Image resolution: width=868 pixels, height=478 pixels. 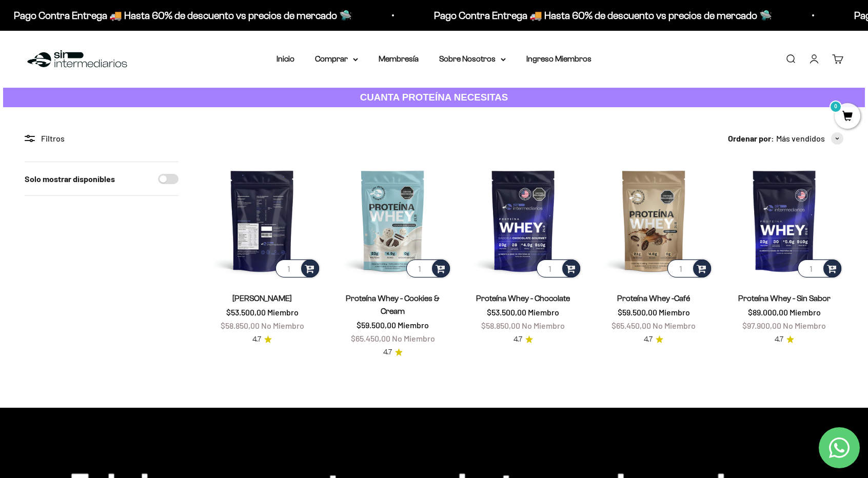 I want to click on label: Solo mostrar disponibles, so click(x=70, y=179).